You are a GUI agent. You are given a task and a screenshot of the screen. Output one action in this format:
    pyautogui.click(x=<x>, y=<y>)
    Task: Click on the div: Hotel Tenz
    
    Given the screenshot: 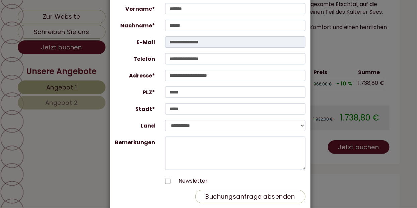 What is the action you would take?
    pyautogui.click(x=63, y=23)
    